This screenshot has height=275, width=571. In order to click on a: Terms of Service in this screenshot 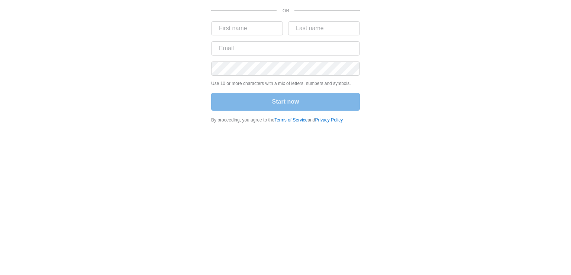, I will do `click(291, 120)`.